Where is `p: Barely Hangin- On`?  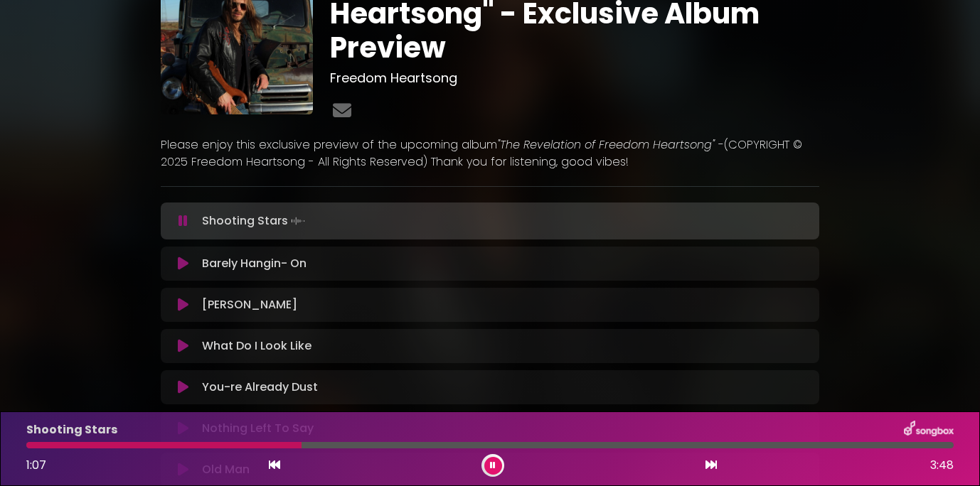
p: Barely Hangin- On is located at coordinates (254, 264).